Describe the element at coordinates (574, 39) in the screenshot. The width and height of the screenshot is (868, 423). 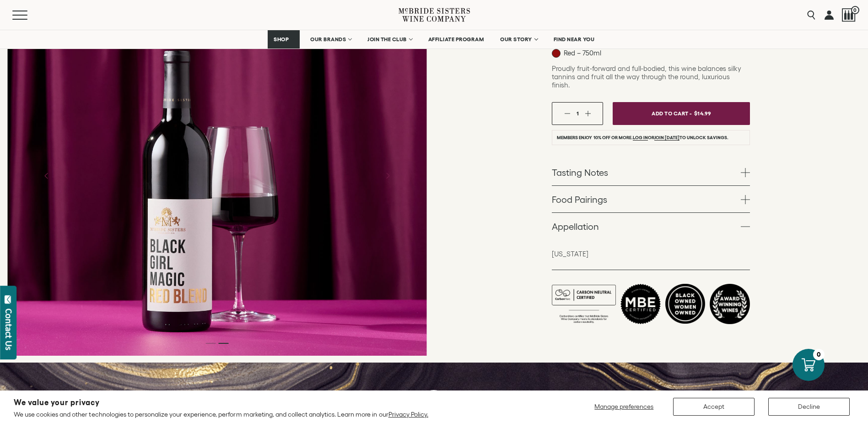
I see `span: FIND NEAR YOU` at that location.